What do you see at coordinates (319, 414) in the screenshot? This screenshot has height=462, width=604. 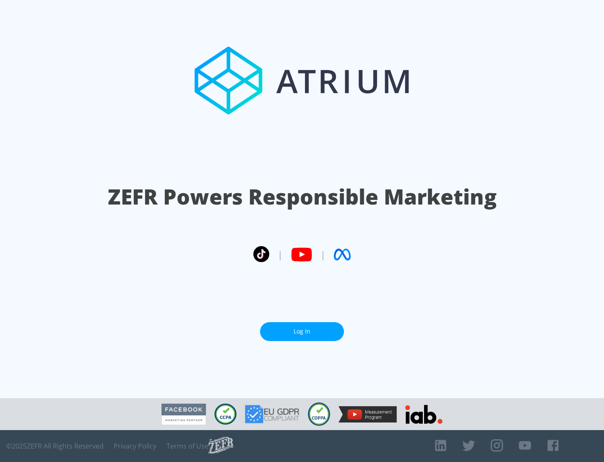 I see `img: COPPA Compliant` at bounding box center [319, 414].